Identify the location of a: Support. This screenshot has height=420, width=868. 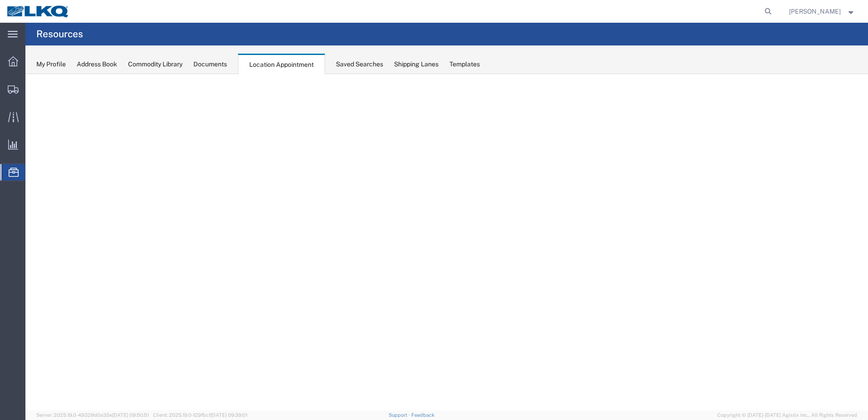
(400, 415).